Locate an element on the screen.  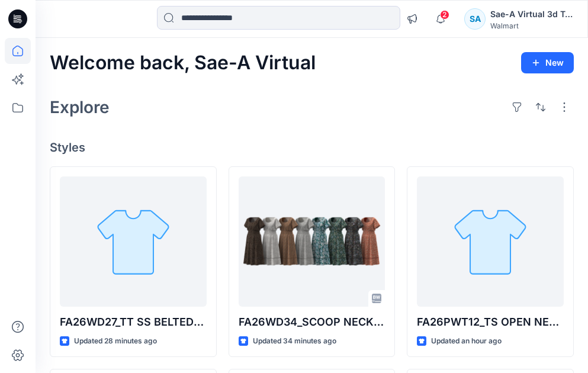
p: FA26WD27_TT SS BELTED SHORT DRESS is located at coordinates (133, 322).